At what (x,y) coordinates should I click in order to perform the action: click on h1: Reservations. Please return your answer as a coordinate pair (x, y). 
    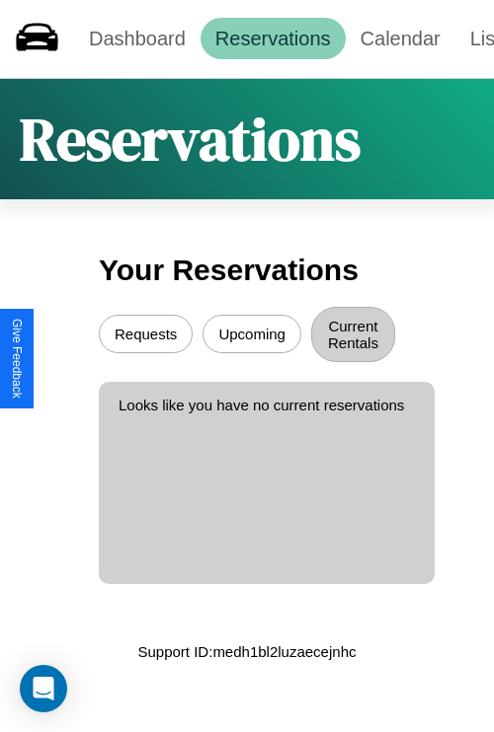
    Looking at the image, I should click on (190, 139).